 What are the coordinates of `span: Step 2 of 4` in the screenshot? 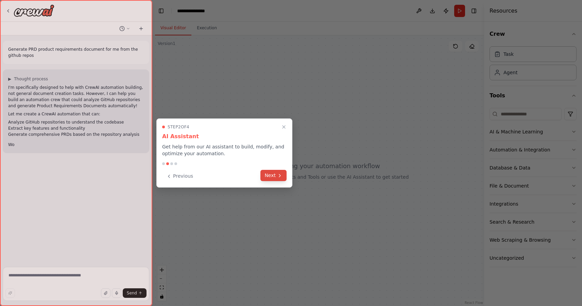 It's located at (179, 127).